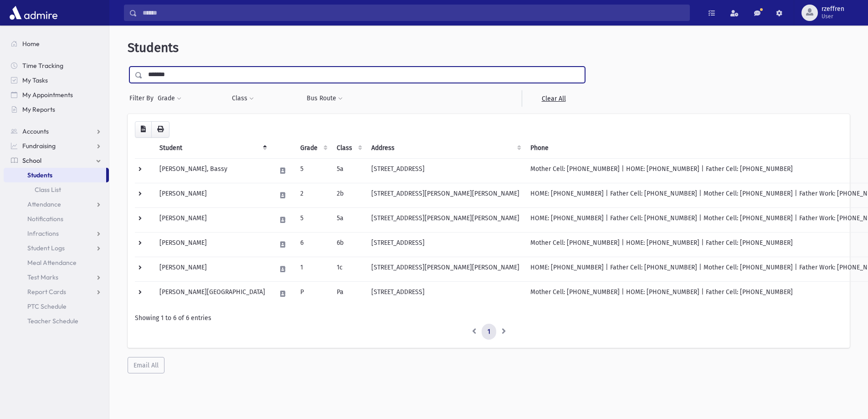  I want to click on span: User, so click(833, 17).